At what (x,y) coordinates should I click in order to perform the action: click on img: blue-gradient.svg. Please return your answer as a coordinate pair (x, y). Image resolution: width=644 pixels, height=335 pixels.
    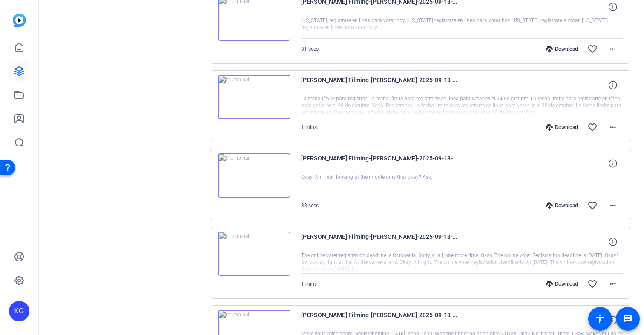
    Looking at the image, I should click on (19, 20).